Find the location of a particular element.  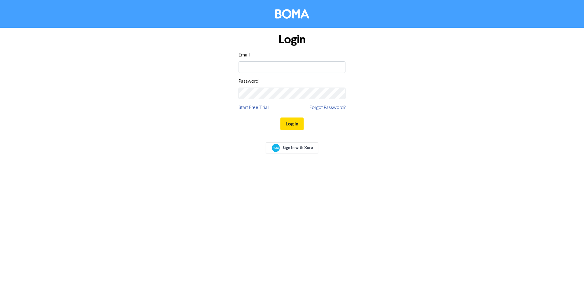

label: Password is located at coordinates (248, 82).